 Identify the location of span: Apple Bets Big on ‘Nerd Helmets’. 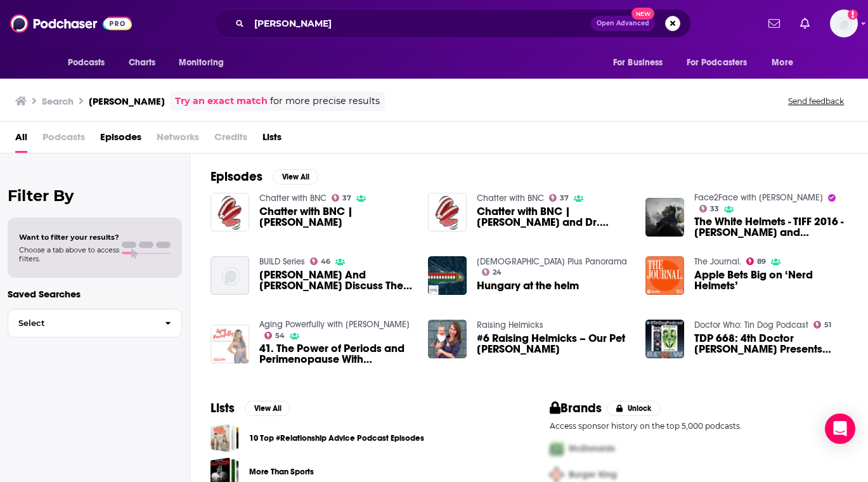
(771, 280).